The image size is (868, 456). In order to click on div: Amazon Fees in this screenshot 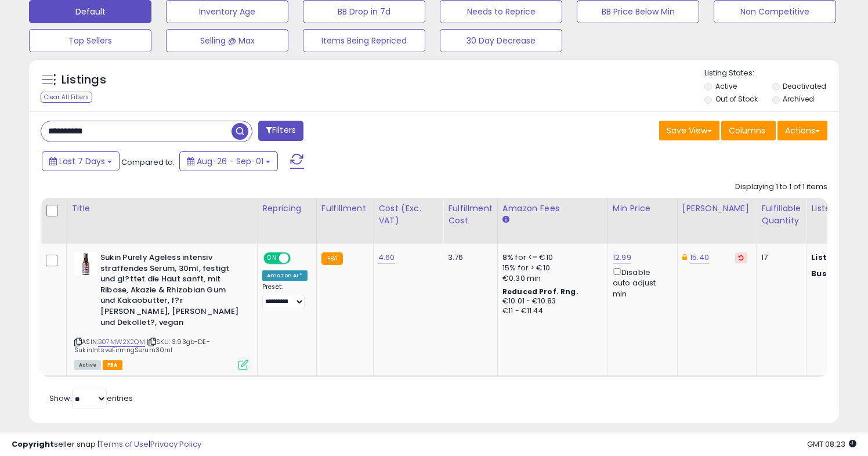, I will do `click(553, 208)`.